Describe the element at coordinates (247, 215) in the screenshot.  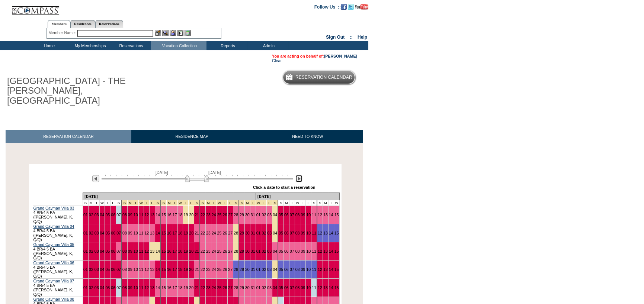
I see `a: 30` at that location.